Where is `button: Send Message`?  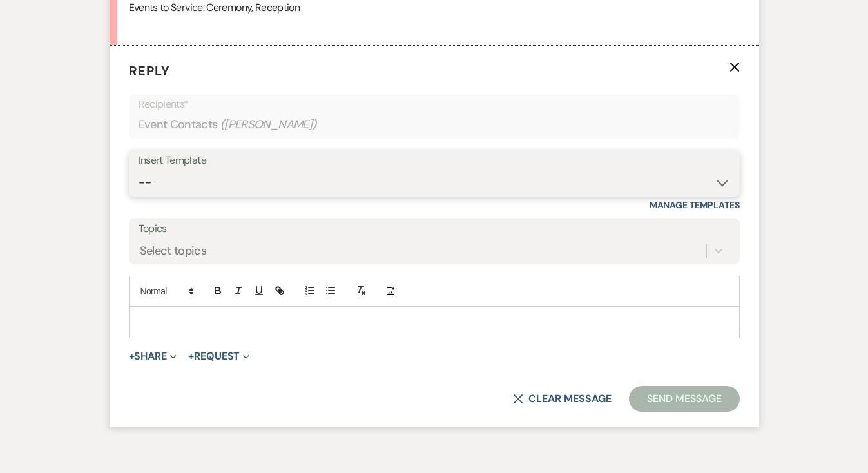 button: Send Message is located at coordinates (683, 398).